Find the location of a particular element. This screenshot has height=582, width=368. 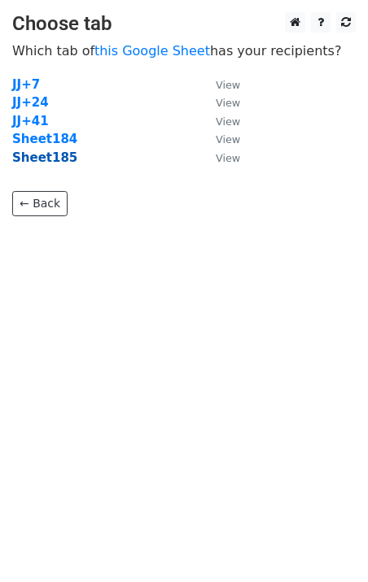

strong: Sheet185 is located at coordinates (45, 158).